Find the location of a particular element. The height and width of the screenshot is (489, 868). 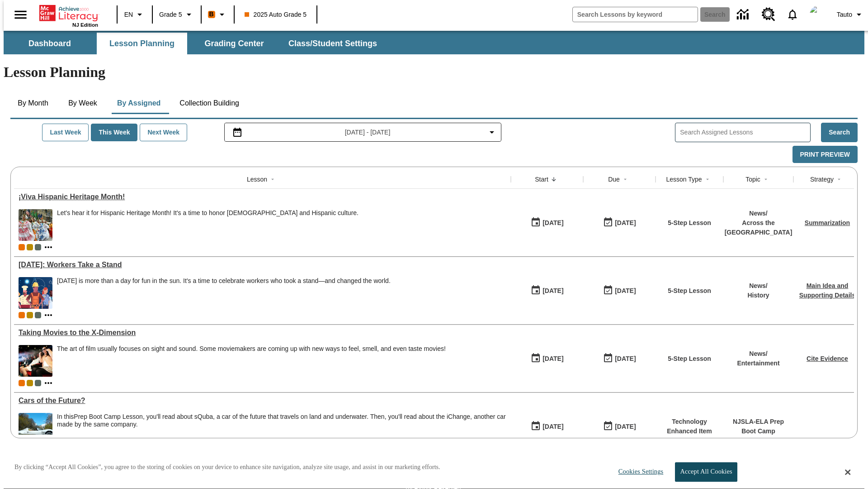

button: Lesson Planning is located at coordinates (142, 44).